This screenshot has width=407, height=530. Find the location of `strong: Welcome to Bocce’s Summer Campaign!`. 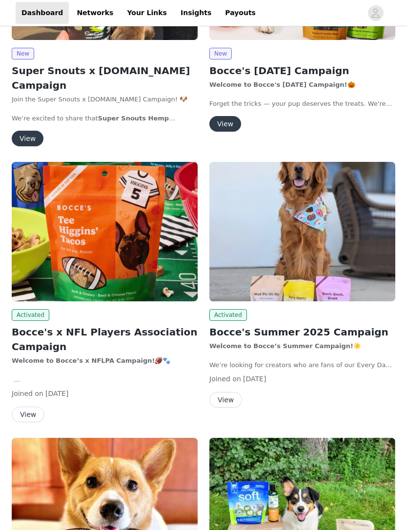

strong: Welcome to Bocce’s Summer Campaign! is located at coordinates (281, 346).